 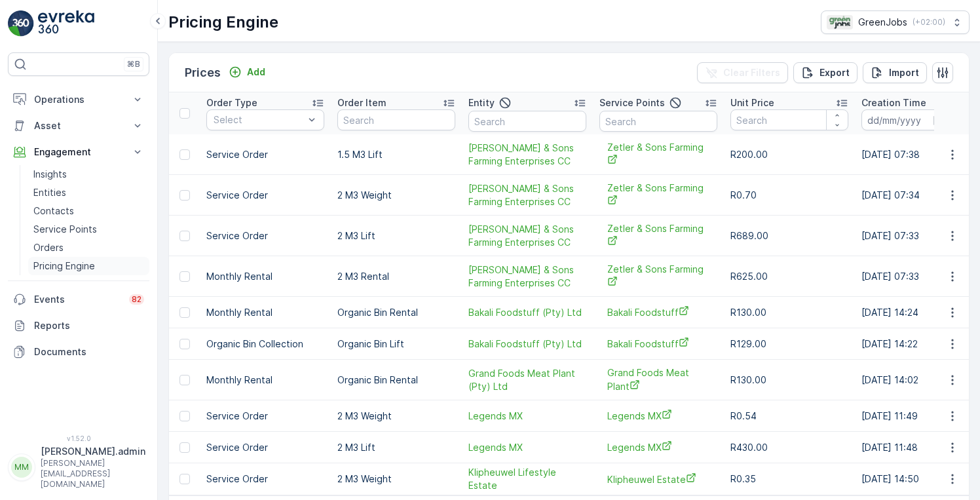 I want to click on span: Bakali Foodstuff (Pty) Ltd, so click(x=527, y=344).